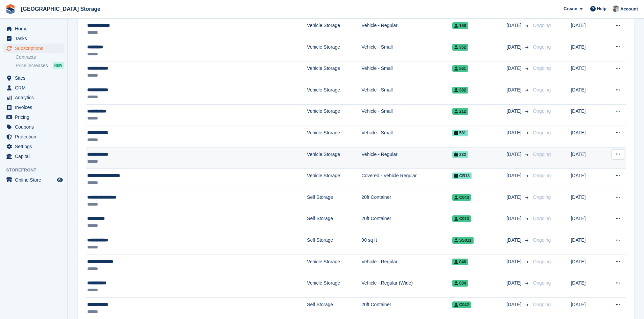 Image resolution: width=644 pixels, height=319 pixels. I want to click on span: 212, so click(461, 112).